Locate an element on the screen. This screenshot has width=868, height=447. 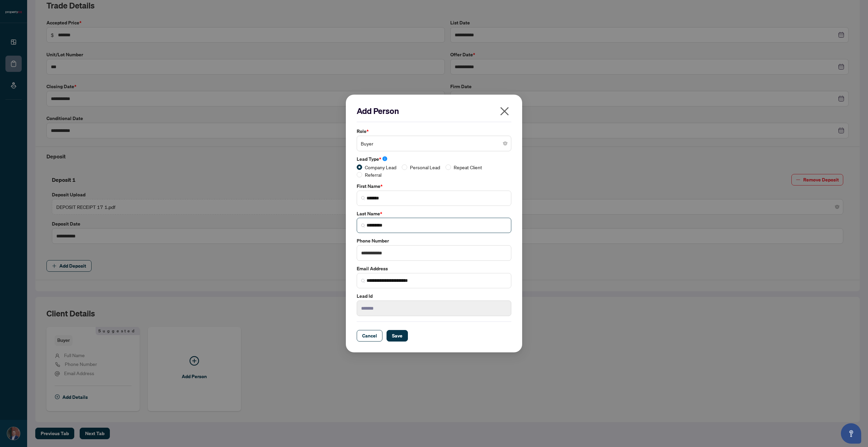
span: close-circle is located at coordinates (506, 143).